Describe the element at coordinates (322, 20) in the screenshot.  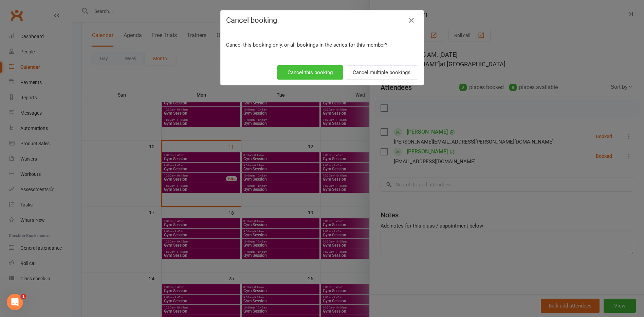
I see `h4: Cancel booking` at that location.